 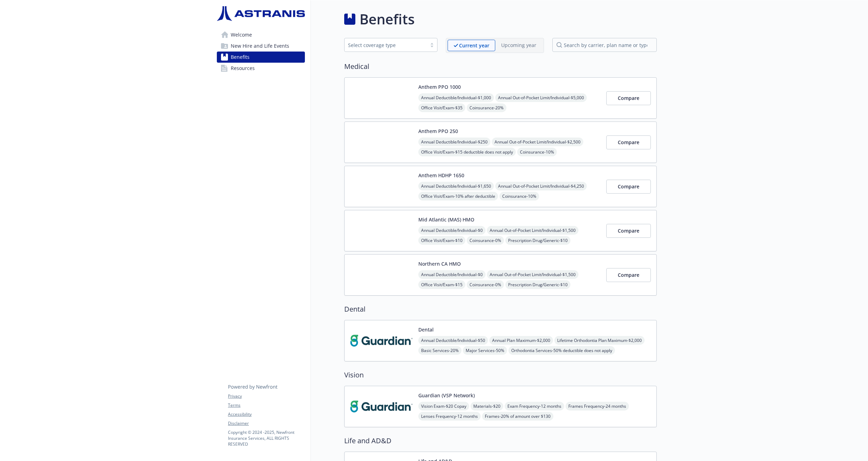 I want to click on span: Annual Deductible/Individual - $50, so click(x=453, y=340).